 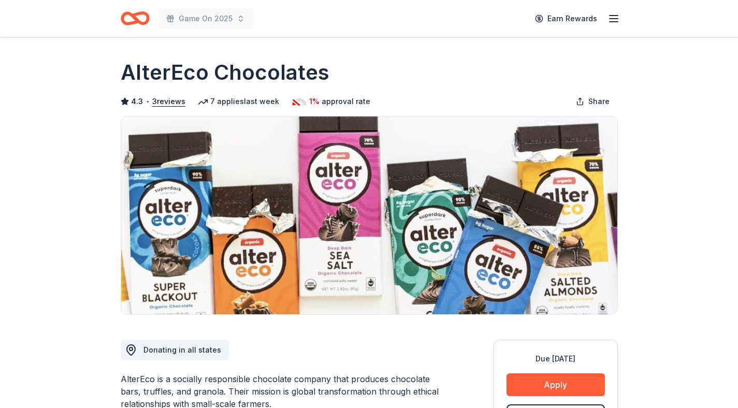 What do you see at coordinates (369, 216) in the screenshot?
I see `img: Image for AlterEco Chocolates` at bounding box center [369, 216].